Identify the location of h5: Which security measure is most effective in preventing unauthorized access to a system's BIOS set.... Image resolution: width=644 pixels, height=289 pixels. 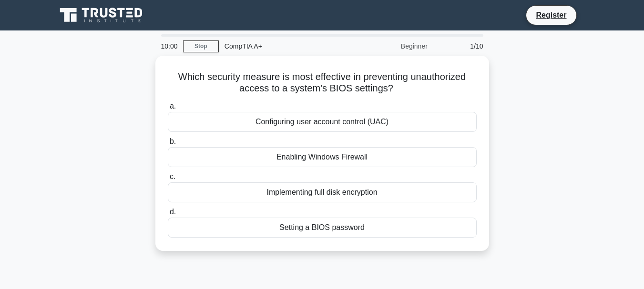
(322, 83).